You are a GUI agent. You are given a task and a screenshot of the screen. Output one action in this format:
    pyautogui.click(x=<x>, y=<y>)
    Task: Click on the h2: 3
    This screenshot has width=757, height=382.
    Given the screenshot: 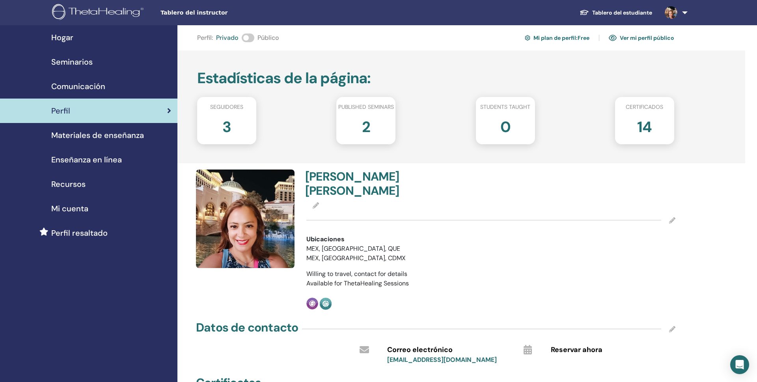 What is the action you would take?
    pyautogui.click(x=227, y=125)
    